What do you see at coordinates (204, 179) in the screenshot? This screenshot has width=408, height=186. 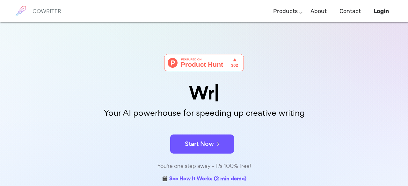 I see `a: 🎬 See How It Works (2 min demo)` at bounding box center [204, 179].